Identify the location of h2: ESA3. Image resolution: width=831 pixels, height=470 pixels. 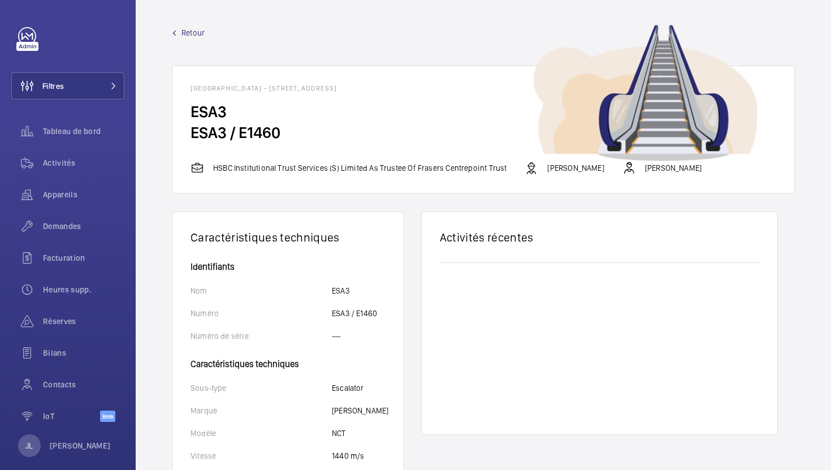
(483, 111).